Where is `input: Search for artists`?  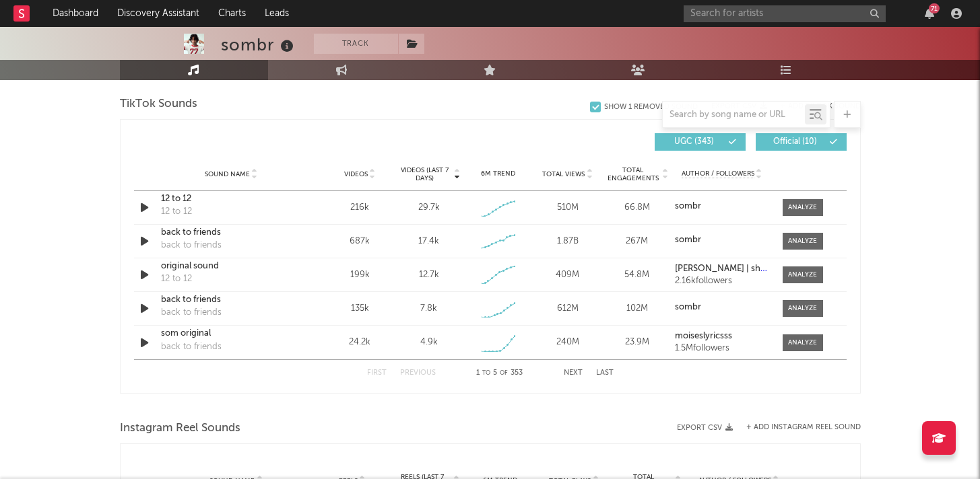
input: Search for artists is located at coordinates (785, 13).